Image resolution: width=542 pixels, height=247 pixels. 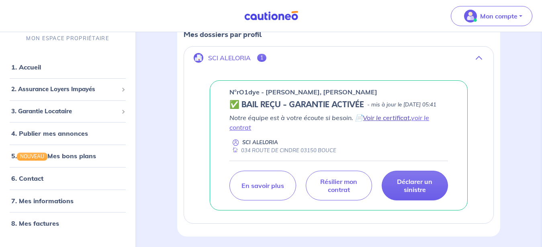 I want to click on img: Cautioneo, so click(x=271, y=16).